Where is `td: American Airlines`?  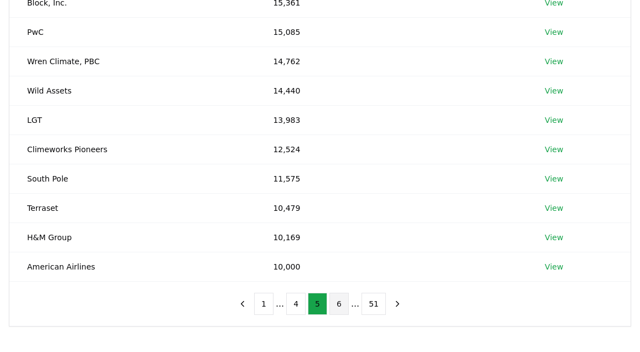 td: American Airlines is located at coordinates (132, 266).